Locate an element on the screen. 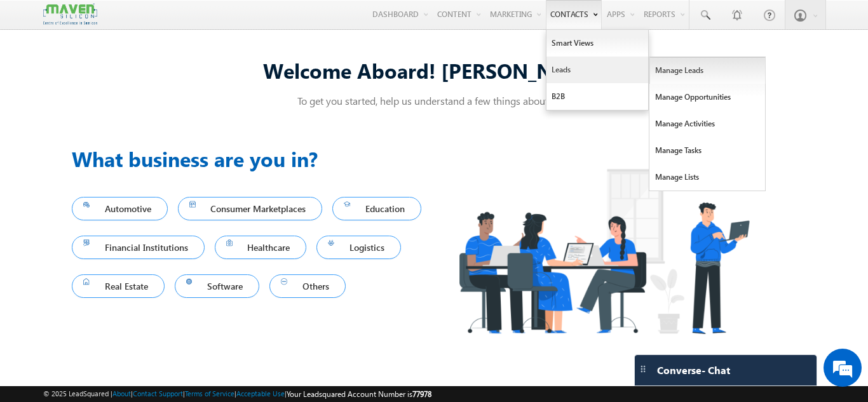 This screenshot has height=402, width=868. p: To get you started, help us understand a few things about you! is located at coordinates (434, 100).